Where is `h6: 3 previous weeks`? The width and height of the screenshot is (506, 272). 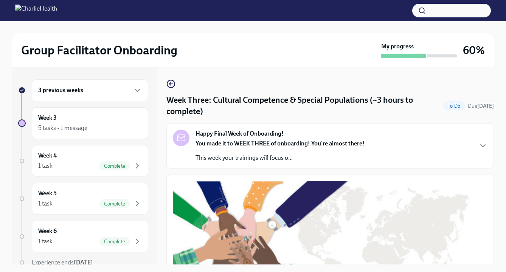 h6: 3 previous weeks is located at coordinates (61, 90).